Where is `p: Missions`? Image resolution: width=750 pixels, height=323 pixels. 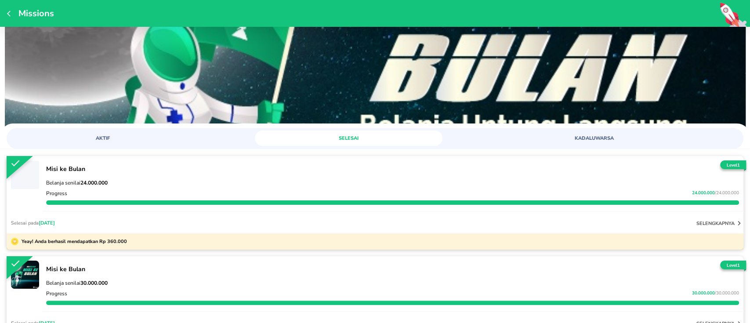
p: Missions is located at coordinates (34, 13).